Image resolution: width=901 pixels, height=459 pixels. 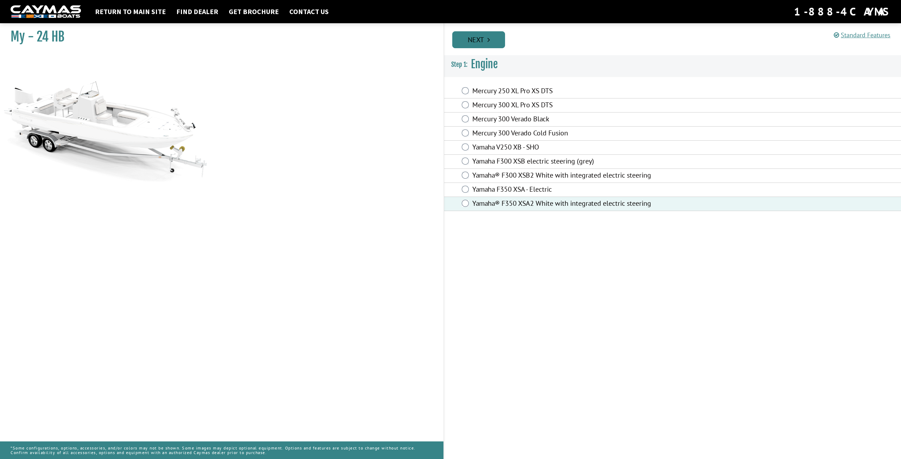 What do you see at coordinates (862, 35) in the screenshot?
I see `a: Standard Features` at bounding box center [862, 35].